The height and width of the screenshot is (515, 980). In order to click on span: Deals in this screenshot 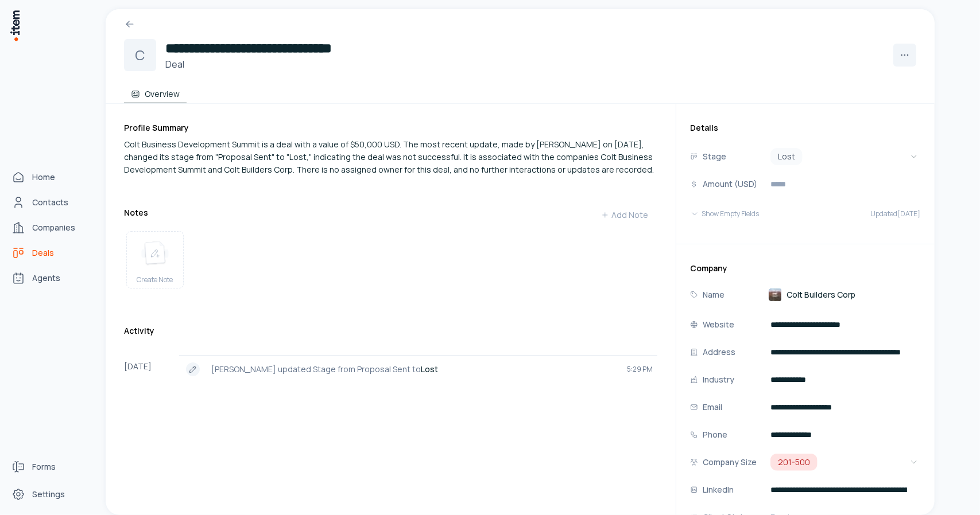, I will do `click(43, 253)`.